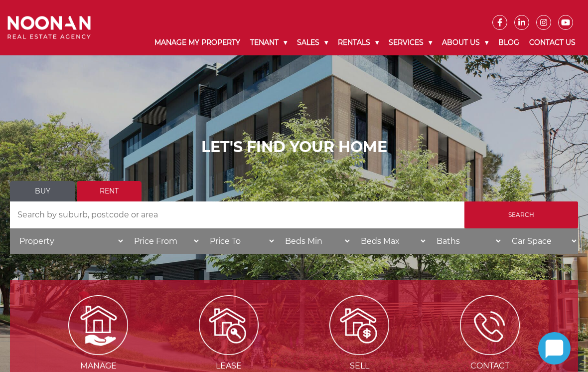 The width and height of the screenshot is (588, 372). Describe the element at coordinates (410, 42) in the screenshot. I see `a: Services` at that location.